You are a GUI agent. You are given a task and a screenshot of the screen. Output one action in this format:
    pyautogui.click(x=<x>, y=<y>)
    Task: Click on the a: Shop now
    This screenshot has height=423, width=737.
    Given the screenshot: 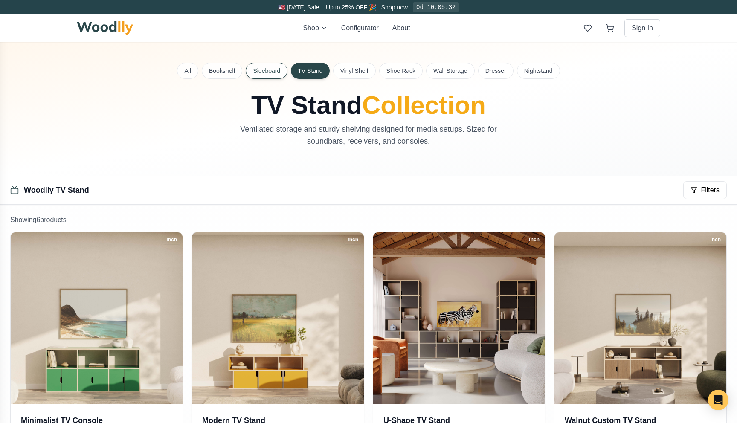 What is the action you would take?
    pyautogui.click(x=394, y=7)
    